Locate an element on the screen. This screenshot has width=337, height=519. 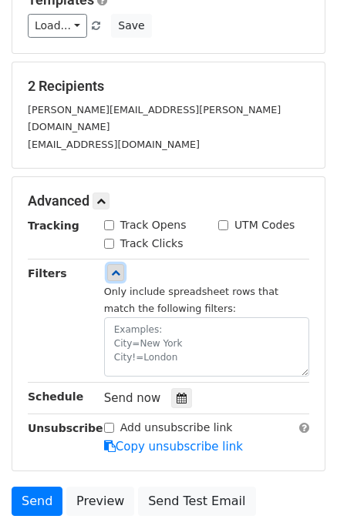
a: Send is located at coordinates (37, 502).